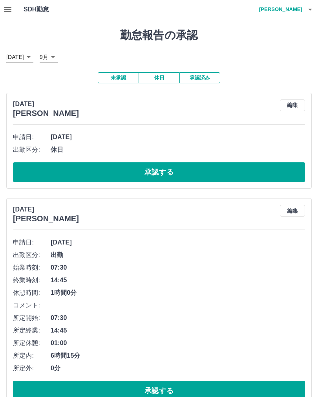  Describe the element at coordinates (32, 330) in the screenshot. I see `span: 所定終業:` at that location.